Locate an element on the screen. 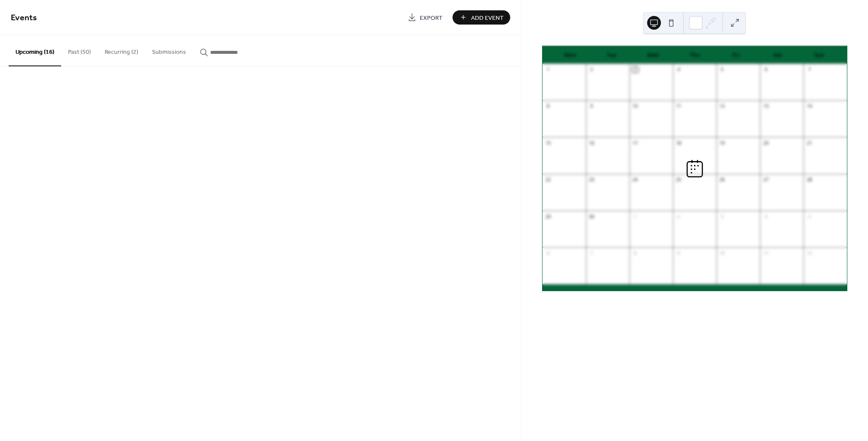  button: Past (50) is located at coordinates (79, 50).